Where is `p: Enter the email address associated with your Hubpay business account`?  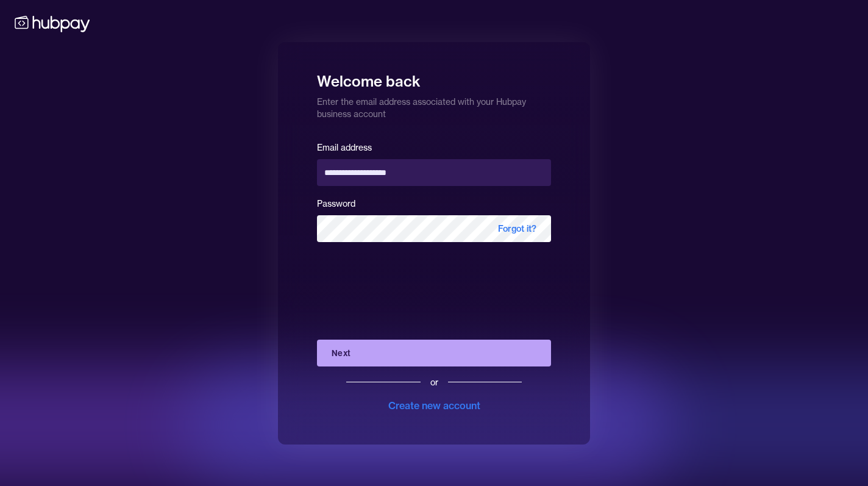
p: Enter the email address associated with your Hubpay business account is located at coordinates (434, 106).